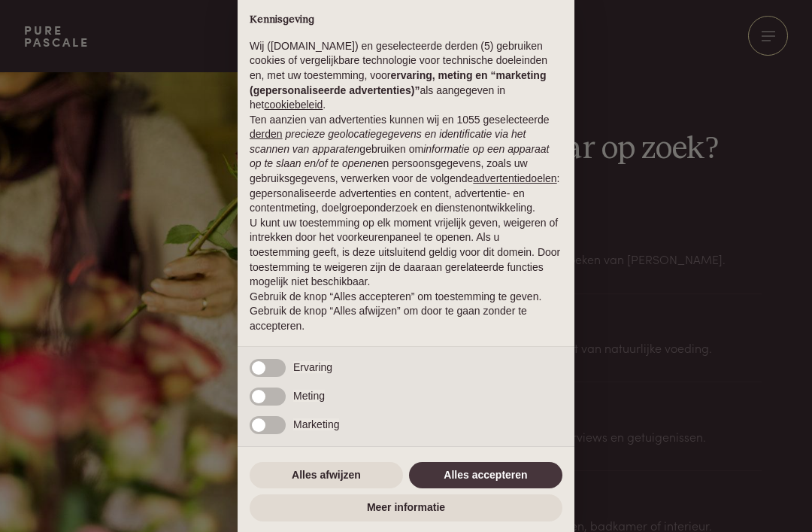 This screenshot has height=532, width=812. I want to click on a: cookiebeleid, so click(293, 104).